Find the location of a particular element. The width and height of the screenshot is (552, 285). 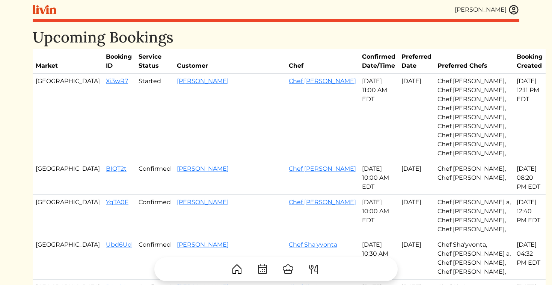

img: CalendarDots-5bcf9d9080389f2a281d69619e1c85352834be518fbc73d9501aef674afc0d57.svg is located at coordinates (263, 269).